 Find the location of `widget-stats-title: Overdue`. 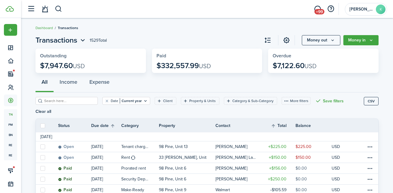

widget-stats-title: Overdue is located at coordinates (323, 56).